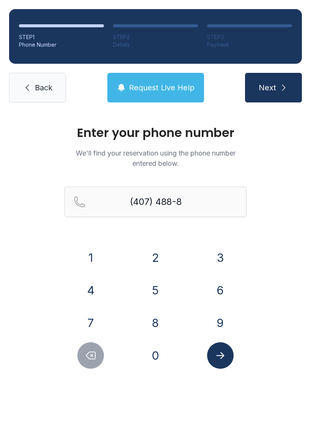  What do you see at coordinates (156, 323) in the screenshot?
I see `button: 8` at bounding box center [156, 323].